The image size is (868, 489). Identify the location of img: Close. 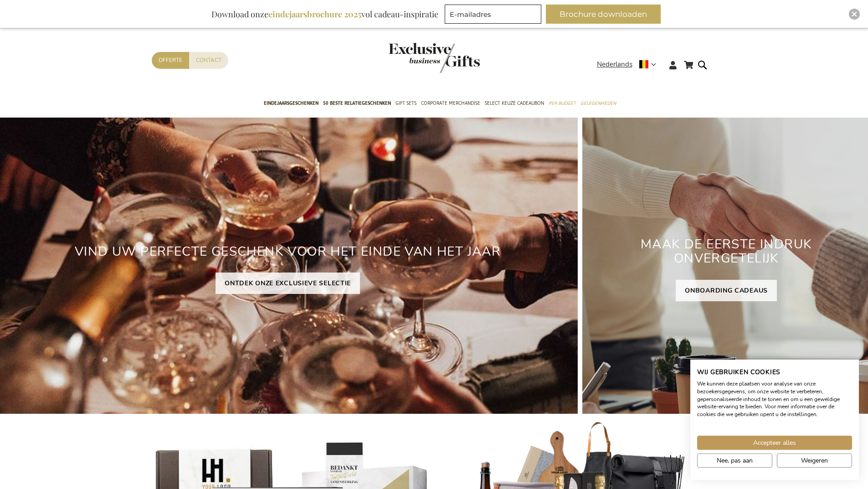
(854, 14).